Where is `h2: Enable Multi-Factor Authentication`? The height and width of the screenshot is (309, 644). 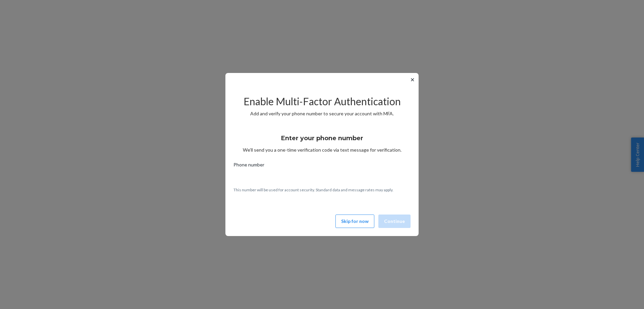 h2: Enable Multi-Factor Authentication is located at coordinates (322, 101).